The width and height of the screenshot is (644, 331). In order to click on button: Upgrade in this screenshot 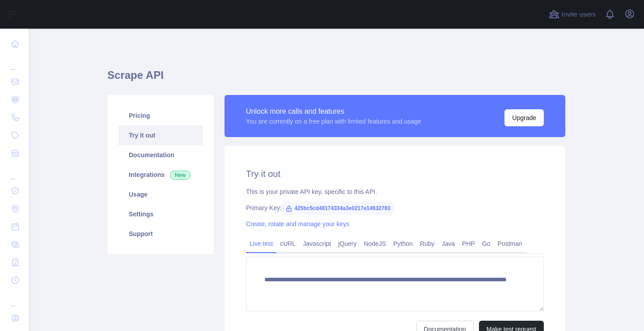, I will do `click(524, 118)`.